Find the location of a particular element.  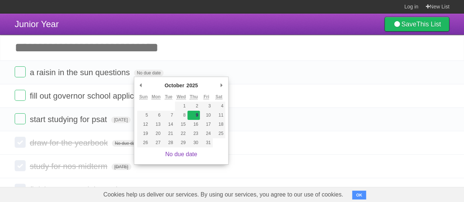

button: 17 is located at coordinates (206, 124).